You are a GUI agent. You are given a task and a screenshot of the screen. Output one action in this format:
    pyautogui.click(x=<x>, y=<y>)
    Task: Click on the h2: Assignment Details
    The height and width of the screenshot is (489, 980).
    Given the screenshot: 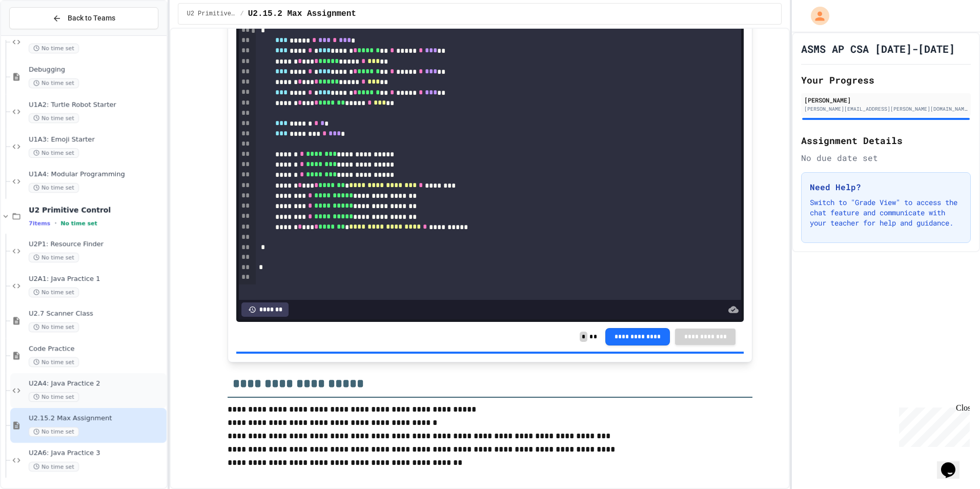 What is the action you would take?
    pyautogui.click(x=886, y=140)
    